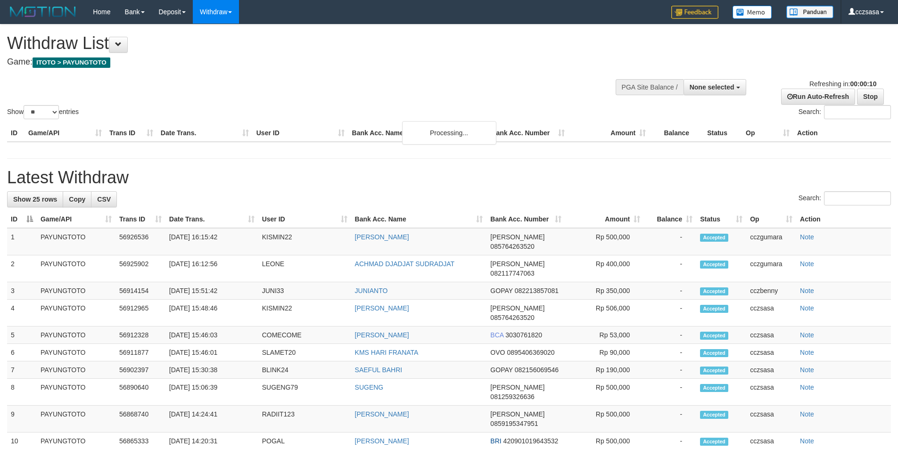  Describe the element at coordinates (305, 242) in the screenshot. I see `td: KISMIN22` at that location.